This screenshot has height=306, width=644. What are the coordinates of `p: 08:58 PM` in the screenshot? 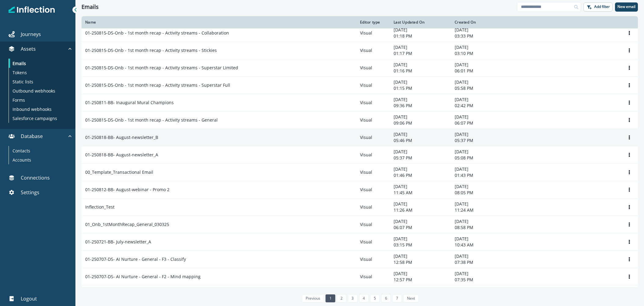 It's located at (481, 227).